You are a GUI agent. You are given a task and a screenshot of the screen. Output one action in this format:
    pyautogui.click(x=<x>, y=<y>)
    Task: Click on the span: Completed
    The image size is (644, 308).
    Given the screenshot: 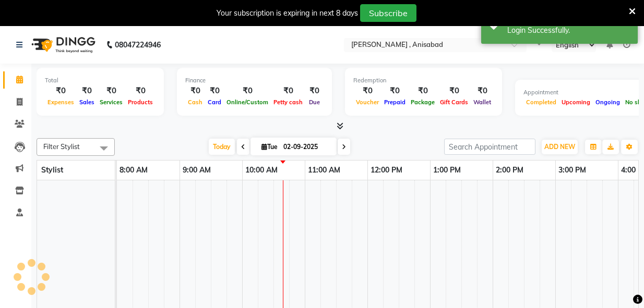 What is the action you would take?
    pyautogui.click(x=541, y=102)
    